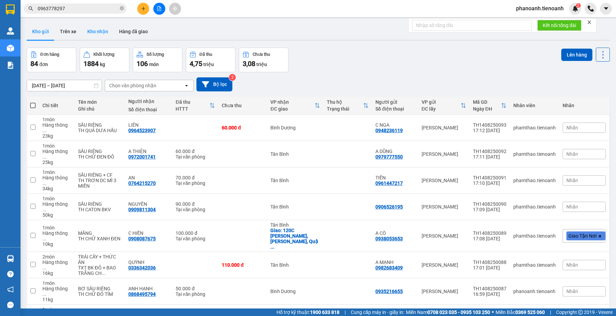 This screenshot has height=316, width=616. What do you see at coordinates (389, 267) in the screenshot?
I see `div: 0982683409` at bounding box center [389, 267].